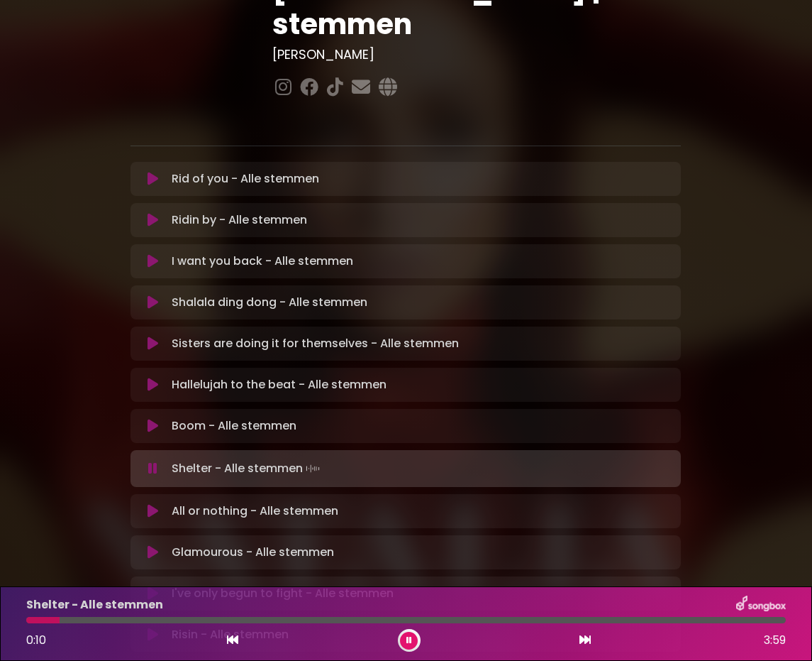 Image resolution: width=812 pixels, height=661 pixels. I want to click on p: Hallelujah to the beat - Alle stemmen, so click(279, 384).